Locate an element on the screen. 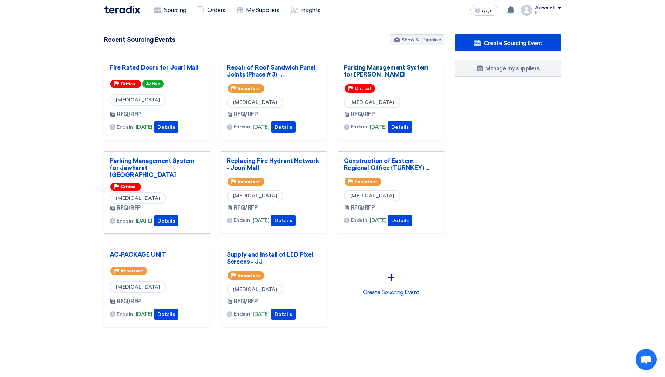 The width and height of the screenshot is (665, 377). a: Show All Pipeline is located at coordinates (417, 40).